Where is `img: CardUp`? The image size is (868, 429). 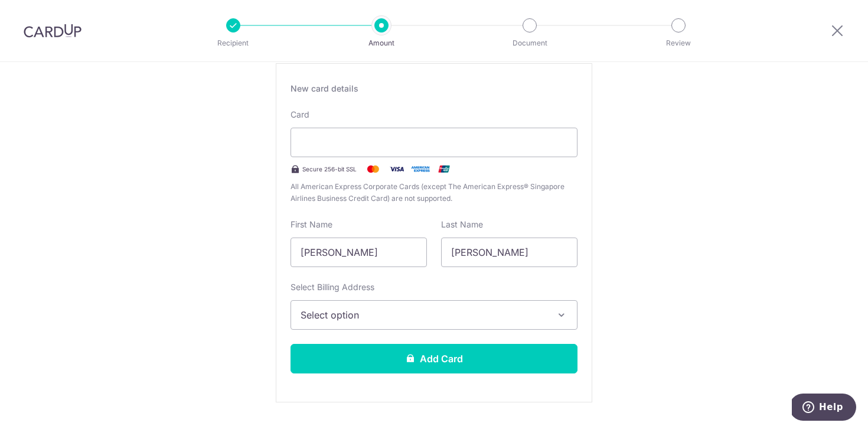 img: CardUp is located at coordinates (52, 31).